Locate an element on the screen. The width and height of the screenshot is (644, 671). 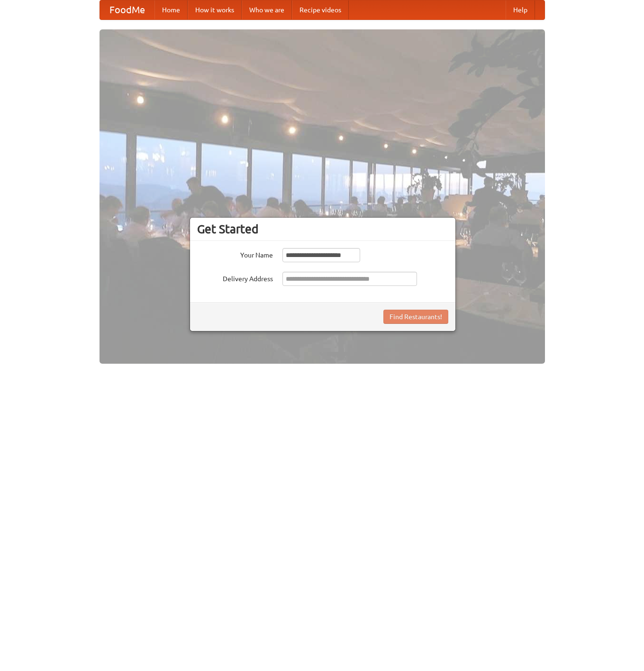
a: Recipe videos is located at coordinates (321, 10).